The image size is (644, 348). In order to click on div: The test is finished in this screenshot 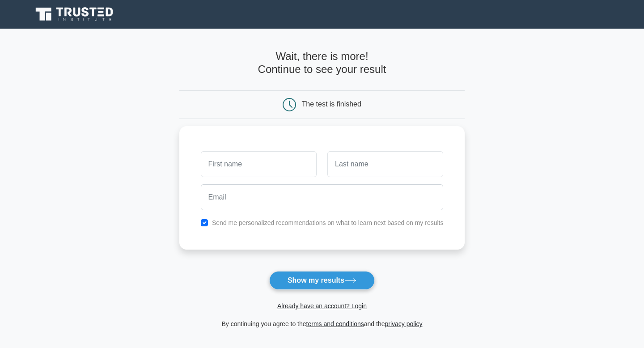, I will do `click(331, 104)`.